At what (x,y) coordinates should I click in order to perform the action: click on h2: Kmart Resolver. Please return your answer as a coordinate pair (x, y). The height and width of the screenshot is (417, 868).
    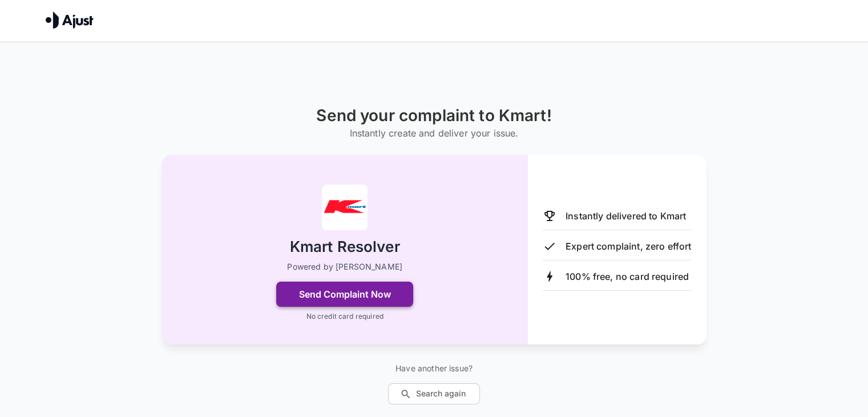
    Looking at the image, I should click on (345, 247).